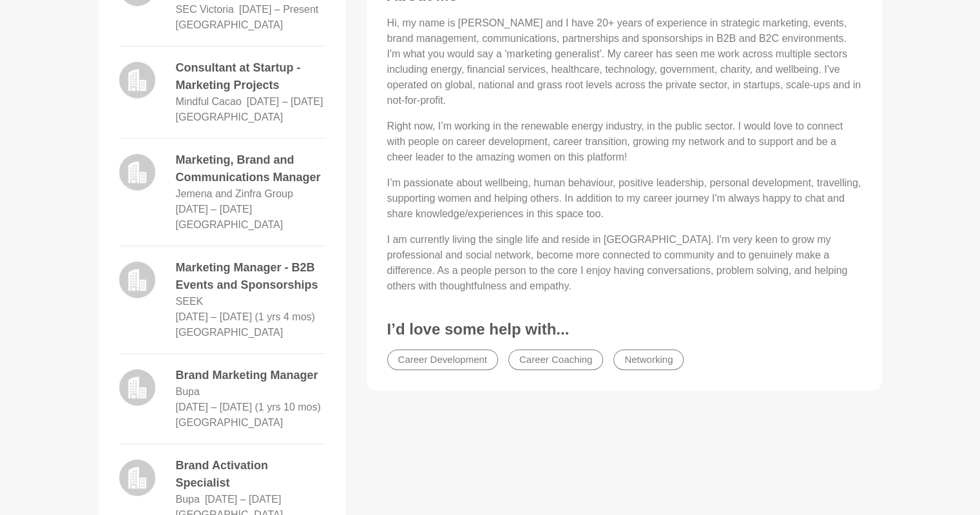 Image resolution: width=980 pixels, height=515 pixels. What do you see at coordinates (250, 77) in the screenshot?
I see `dd: Consultant at Startup - Marketing Projects` at bounding box center [250, 77].